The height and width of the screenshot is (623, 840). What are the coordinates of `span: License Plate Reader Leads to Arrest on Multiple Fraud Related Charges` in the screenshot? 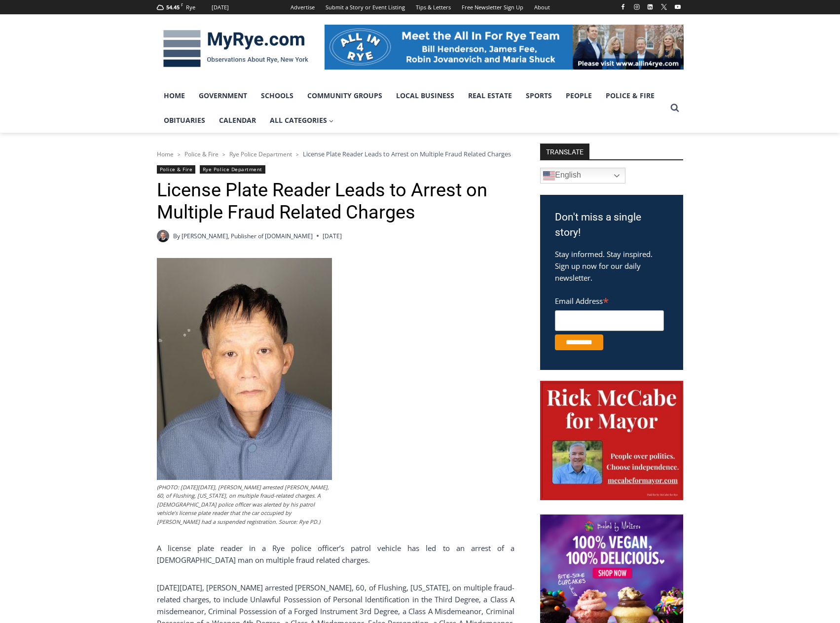 It's located at (407, 154).